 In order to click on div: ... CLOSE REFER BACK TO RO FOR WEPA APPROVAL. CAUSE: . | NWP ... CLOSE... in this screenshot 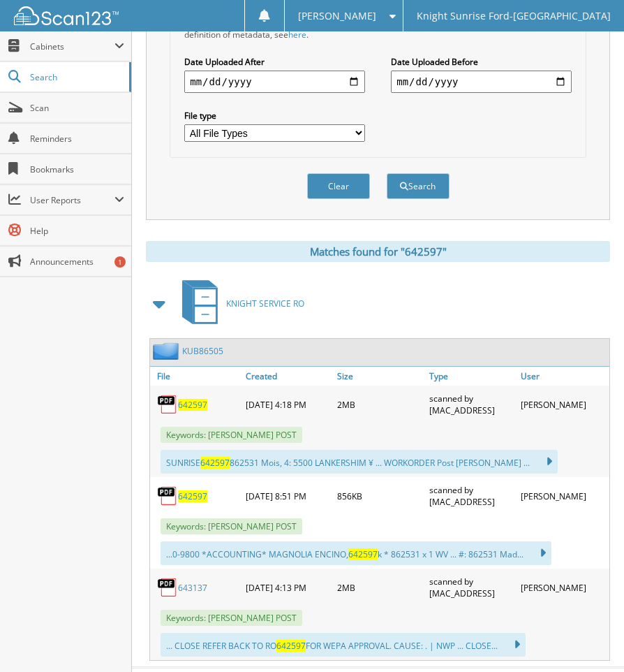, I will do `click(343, 645)`.